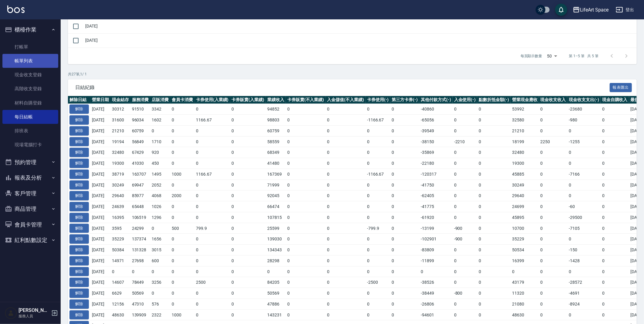 The image size is (644, 324). Describe the element at coordinates (183, 100) in the screenshot. I see `th: 會員卡消費` at that location.